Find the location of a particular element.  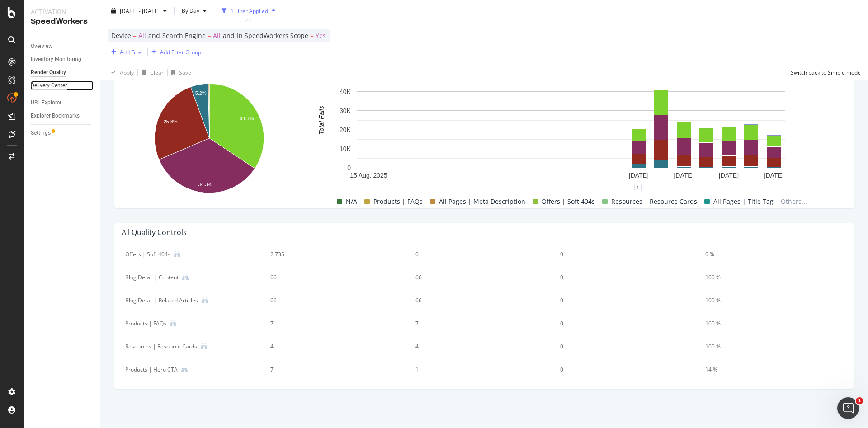

span: By Day is located at coordinates (189, 11).